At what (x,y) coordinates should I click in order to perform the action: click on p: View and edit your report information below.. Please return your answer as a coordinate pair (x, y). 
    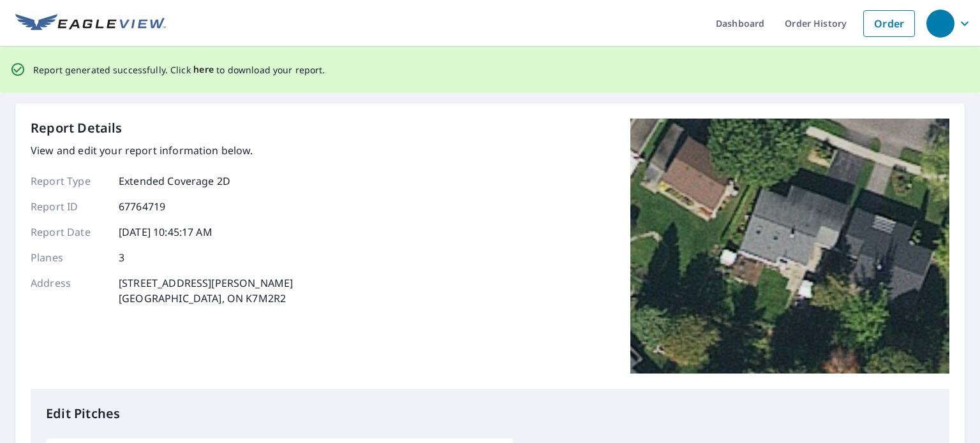
    Looking at the image, I should click on (161, 150).